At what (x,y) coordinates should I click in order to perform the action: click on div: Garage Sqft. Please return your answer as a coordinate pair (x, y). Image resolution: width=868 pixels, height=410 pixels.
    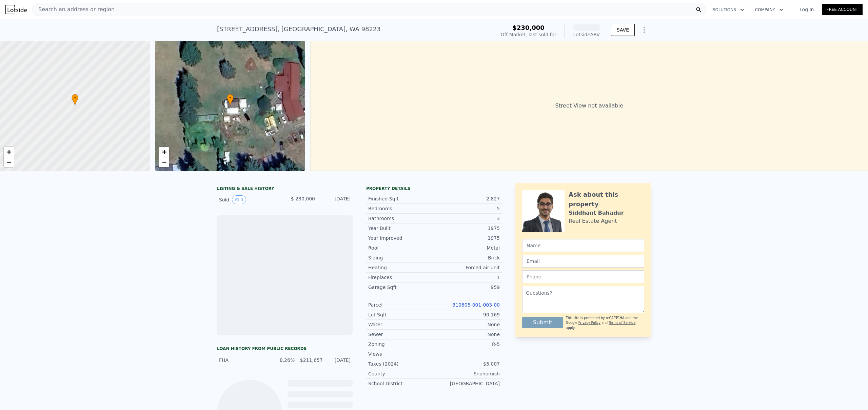
    Looking at the image, I should click on (401, 287).